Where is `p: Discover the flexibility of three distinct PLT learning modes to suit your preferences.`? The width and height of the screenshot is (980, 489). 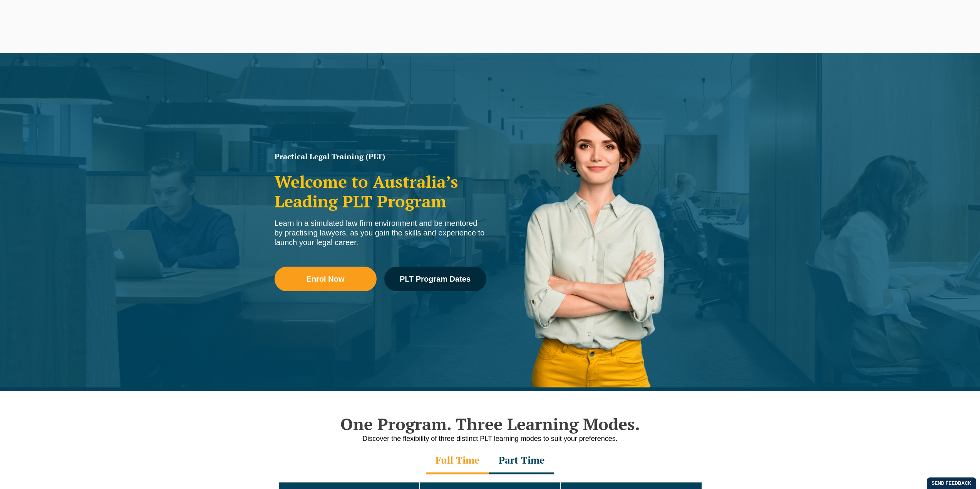
p: Discover the flexibility of three distinct PLT learning modes to suit your preferences. is located at coordinates (490, 439).